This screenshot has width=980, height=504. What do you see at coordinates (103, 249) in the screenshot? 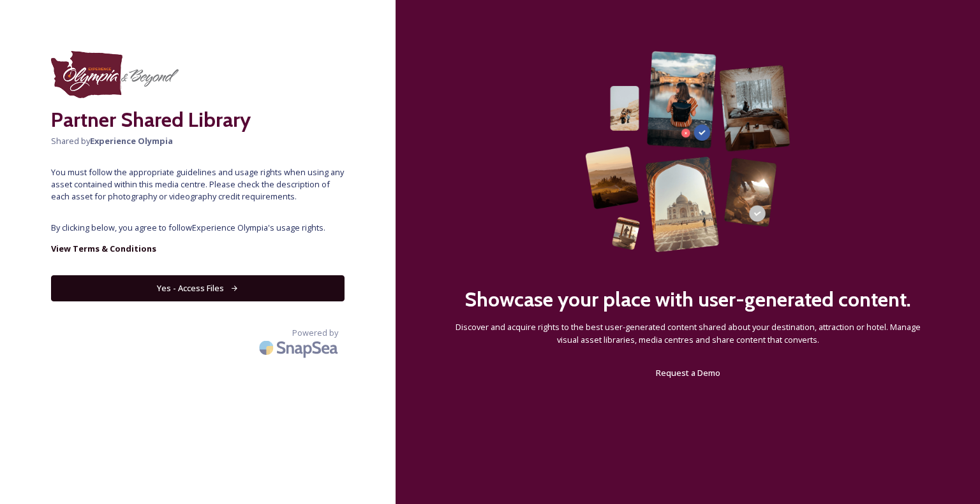
I see `strong: View Terms & Conditions` at bounding box center [103, 249].